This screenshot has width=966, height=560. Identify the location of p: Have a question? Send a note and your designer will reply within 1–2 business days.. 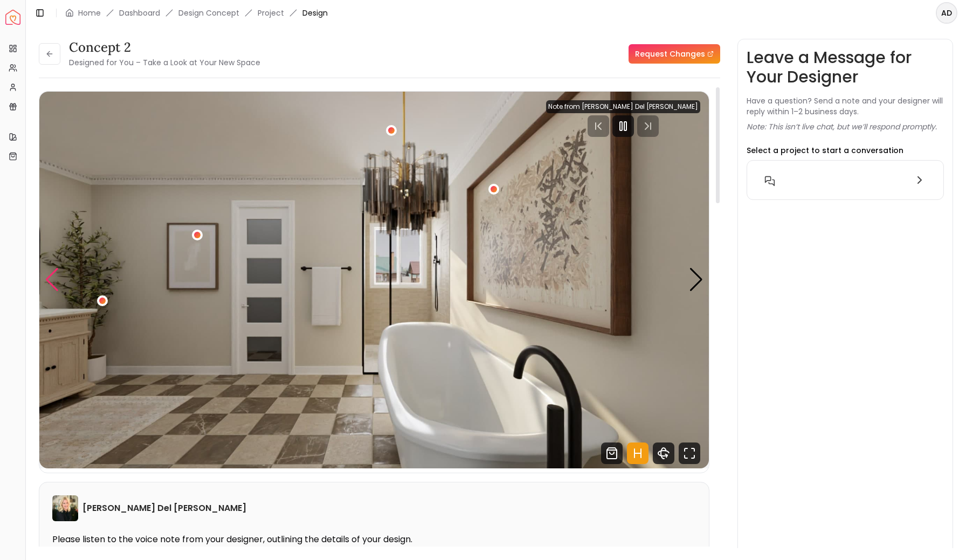
(845, 106).